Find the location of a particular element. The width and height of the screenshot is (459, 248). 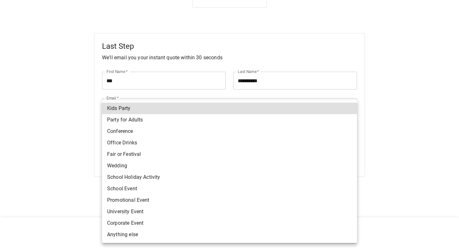

li: Anything else is located at coordinates (230, 235).